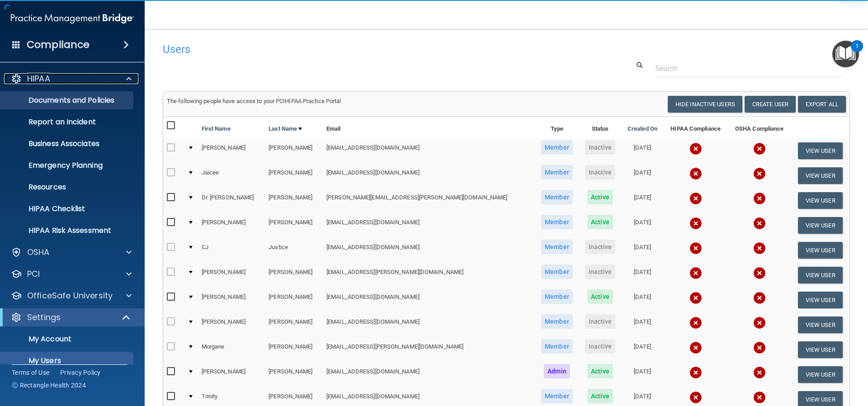 The image size is (868, 406). What do you see at coordinates (856, 52) in the screenshot?
I see `div: 1` at bounding box center [856, 52].